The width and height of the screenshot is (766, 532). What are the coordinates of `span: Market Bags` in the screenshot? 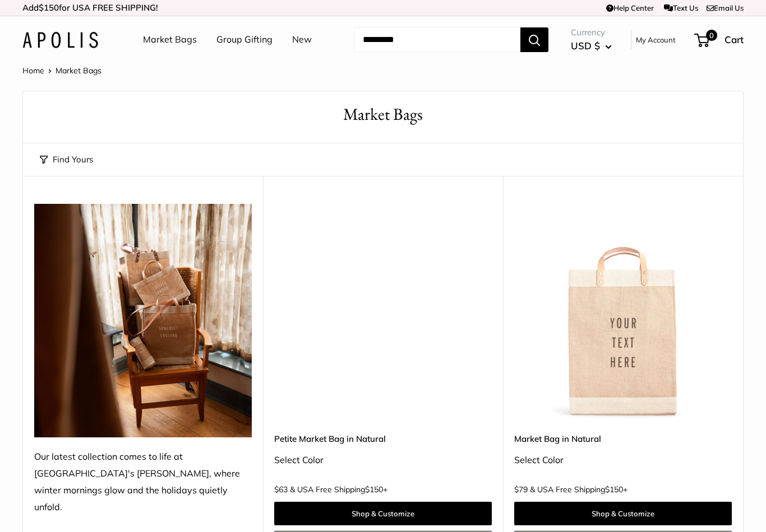 It's located at (79, 70).